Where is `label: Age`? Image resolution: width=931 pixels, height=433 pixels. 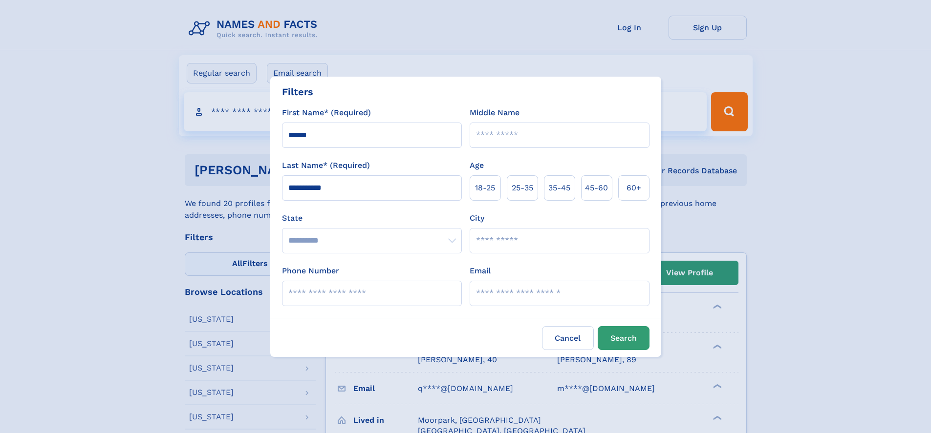 label: Age is located at coordinates (476, 166).